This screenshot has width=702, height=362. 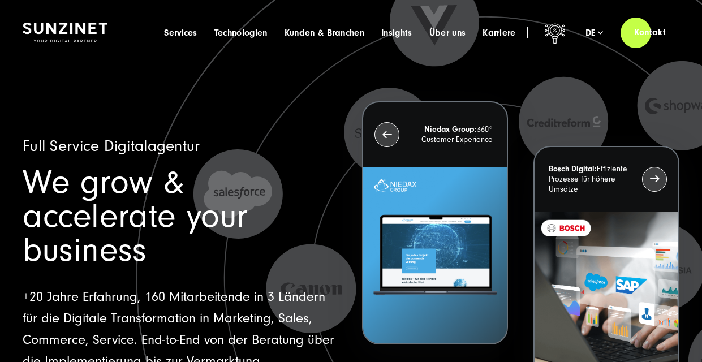 What do you see at coordinates (435, 223) in the screenshot?
I see `button: Niedax Group:360° Customer Experience Letztes Projekt von Niedax. Ein Laptop auf dem die Niedax W...` at bounding box center [435, 223].